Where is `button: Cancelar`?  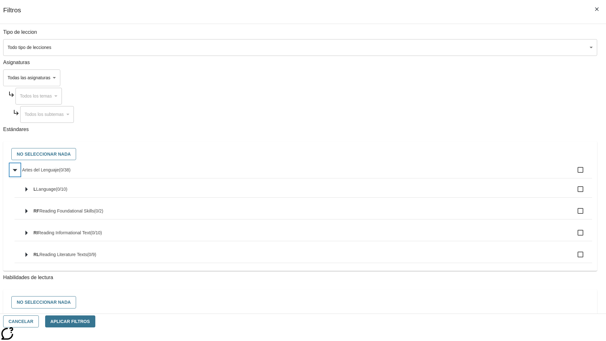
button: Cancelar is located at coordinates (21, 322).